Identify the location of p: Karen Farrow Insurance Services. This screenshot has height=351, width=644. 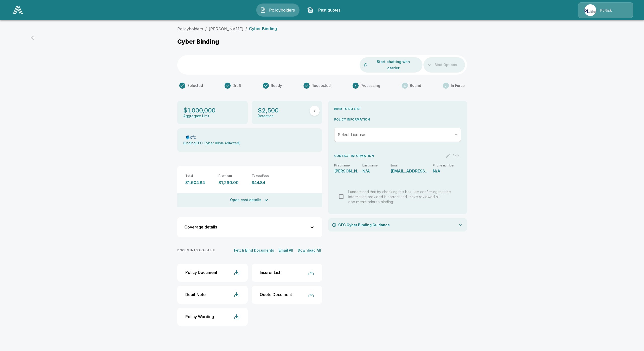
(348, 171).